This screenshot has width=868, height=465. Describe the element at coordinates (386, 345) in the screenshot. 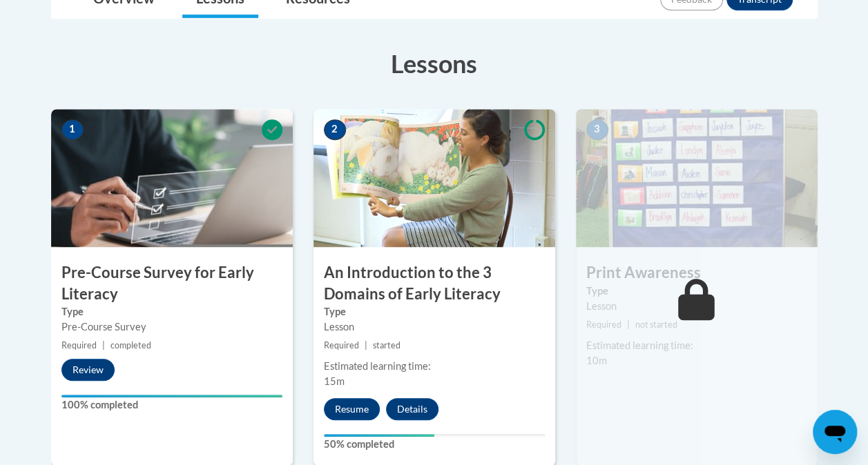

I see `span: started` at that location.